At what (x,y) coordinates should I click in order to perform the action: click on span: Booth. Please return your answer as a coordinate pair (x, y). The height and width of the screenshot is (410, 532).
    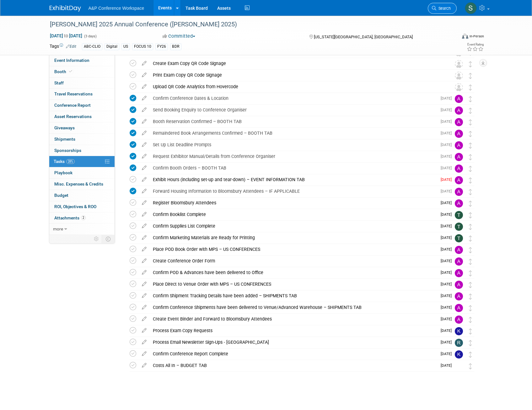
    Looking at the image, I should click on (64, 72).